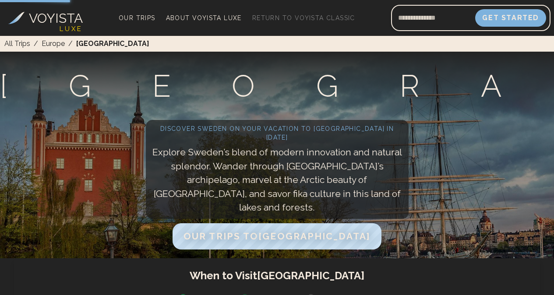  What do you see at coordinates (304, 18) in the screenshot?
I see `span: Return to Voyista Classic` at bounding box center [304, 18].